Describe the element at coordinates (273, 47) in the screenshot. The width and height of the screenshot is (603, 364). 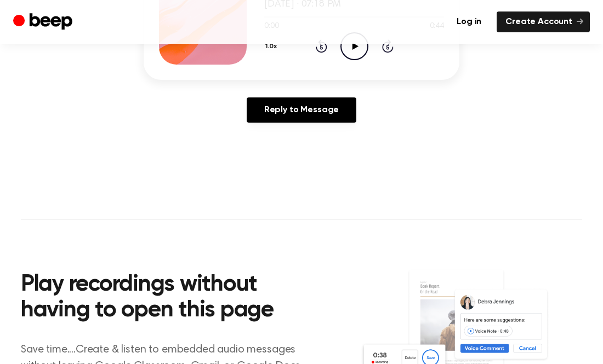
I see `button: 1.0x` at that location.